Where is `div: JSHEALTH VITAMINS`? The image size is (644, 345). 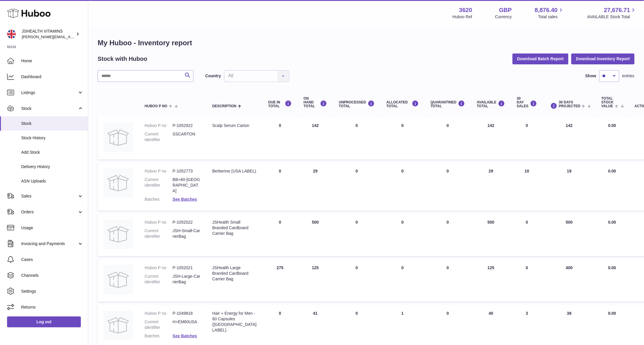 div: JSHEALTH VITAMINS is located at coordinates (48, 34).